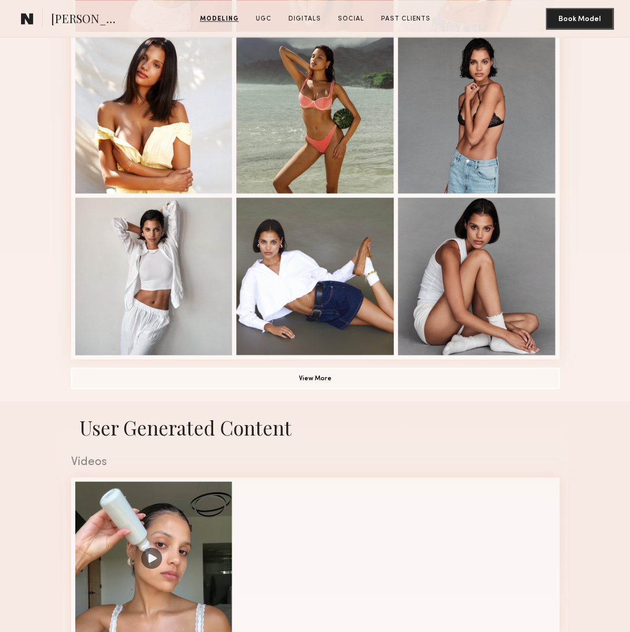 This screenshot has width=630, height=632. I want to click on h1: User Generated Content, so click(315, 426).